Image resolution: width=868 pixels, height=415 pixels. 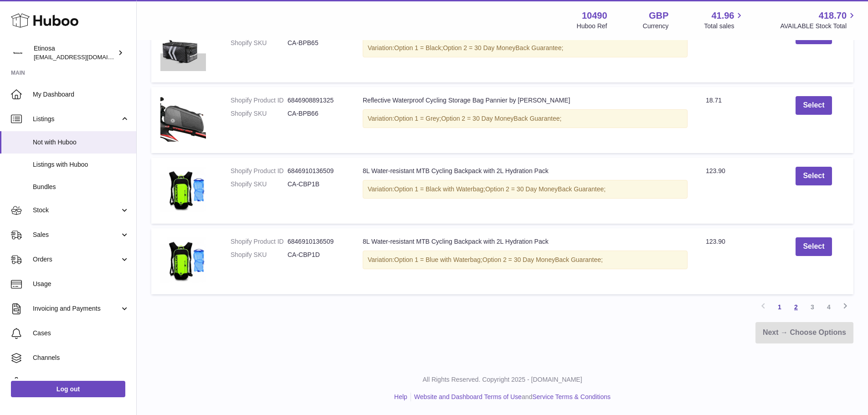 What do you see at coordinates (812, 307) in the screenshot?
I see `a: 3` at bounding box center [812, 307].